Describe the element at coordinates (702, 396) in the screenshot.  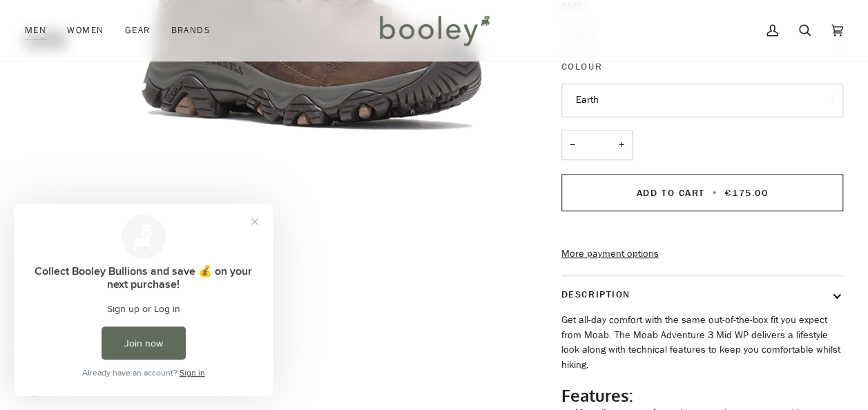
I see `h2: Features:` at that location.